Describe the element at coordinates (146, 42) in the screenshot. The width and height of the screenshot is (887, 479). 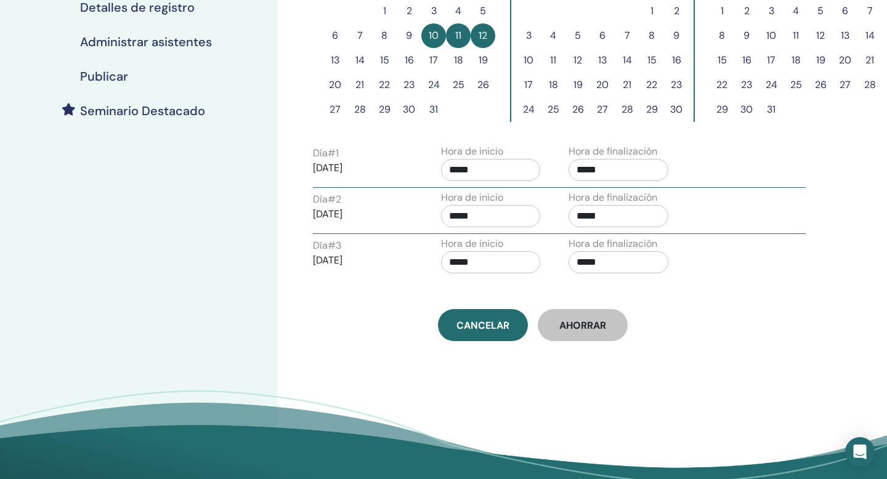
I see `h4: Administrar asistentes` at that location.